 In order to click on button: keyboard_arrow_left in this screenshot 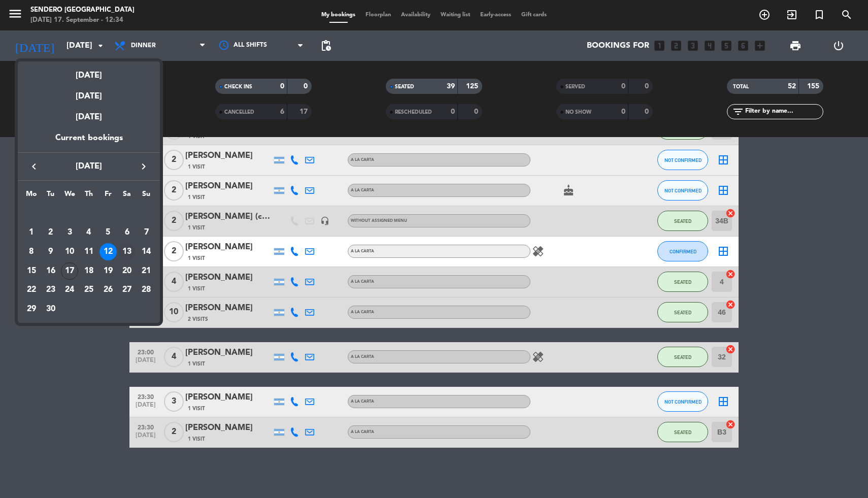, I will do `click(34, 167)`.